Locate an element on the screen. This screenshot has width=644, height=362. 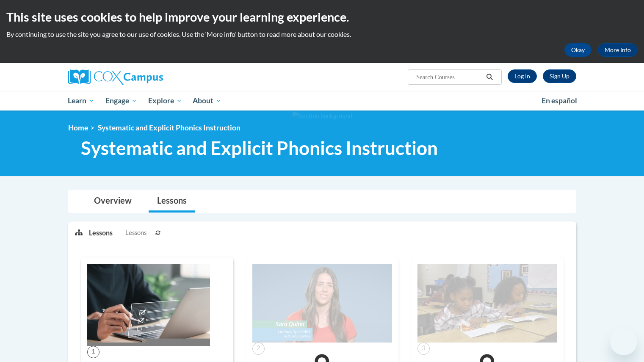
img: Cox Campus is located at coordinates (116, 77).